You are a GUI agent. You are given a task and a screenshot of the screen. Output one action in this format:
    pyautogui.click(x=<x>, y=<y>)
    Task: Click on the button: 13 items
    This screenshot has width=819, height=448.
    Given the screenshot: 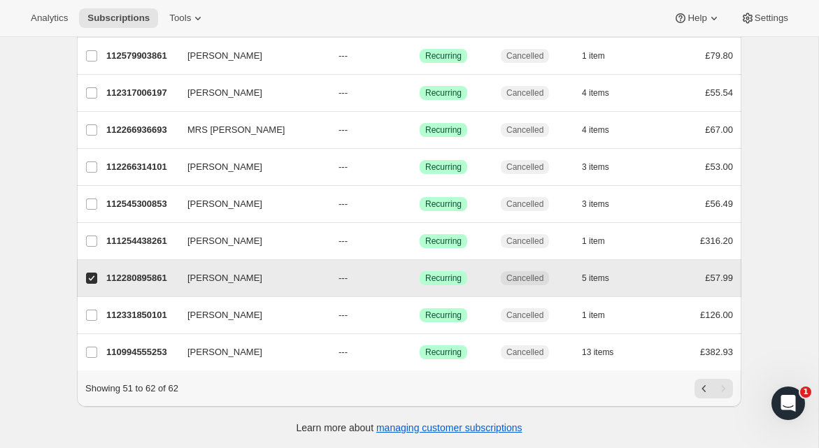 What is the action you would take?
    pyautogui.click(x=605, y=353)
    